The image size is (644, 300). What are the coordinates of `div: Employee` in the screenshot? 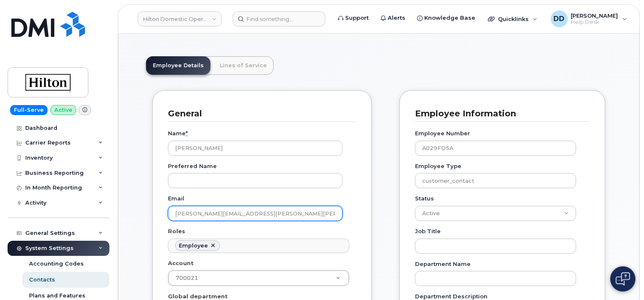 It's located at (193, 246).